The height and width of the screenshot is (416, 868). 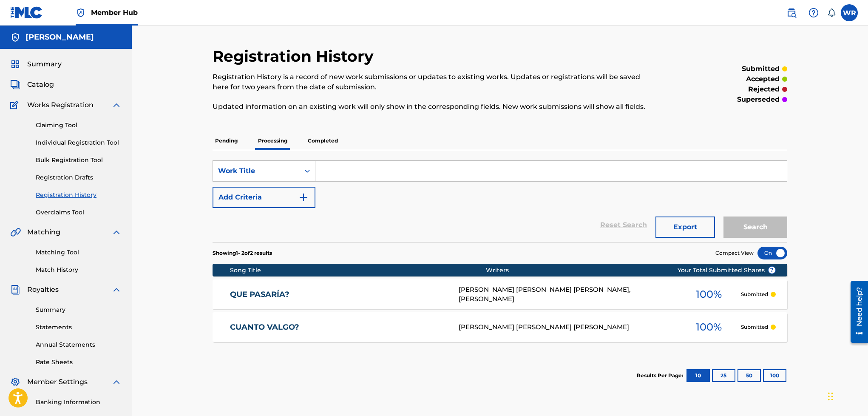 I want to click on div: Notifications, so click(x=831, y=13).